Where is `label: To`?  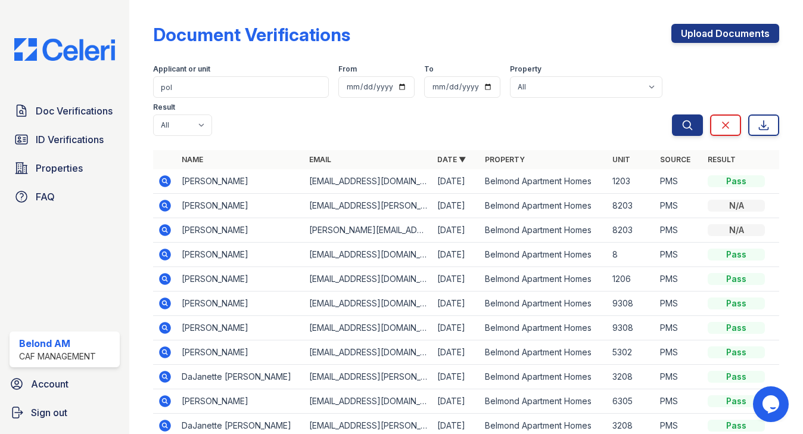 label: To is located at coordinates (429, 69).